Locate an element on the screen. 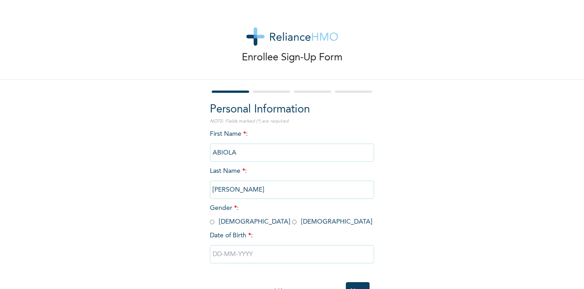  input: DD-MM-YYYY is located at coordinates (292, 254).